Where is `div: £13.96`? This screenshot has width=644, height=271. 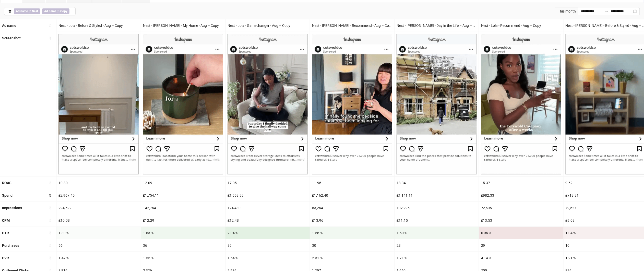 div: £13.96 is located at coordinates (352, 221).